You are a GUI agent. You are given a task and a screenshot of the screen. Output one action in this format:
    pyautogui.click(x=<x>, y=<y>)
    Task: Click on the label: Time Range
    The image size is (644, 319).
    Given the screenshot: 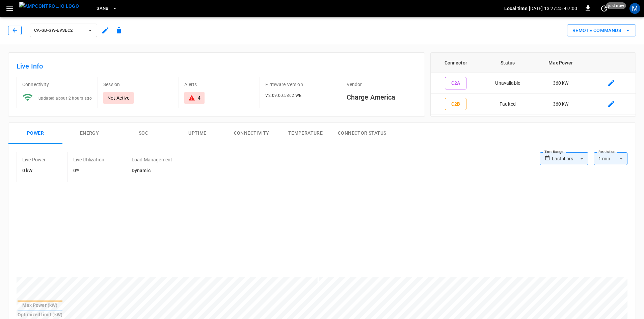 What is the action you would take?
    pyautogui.click(x=554, y=152)
    